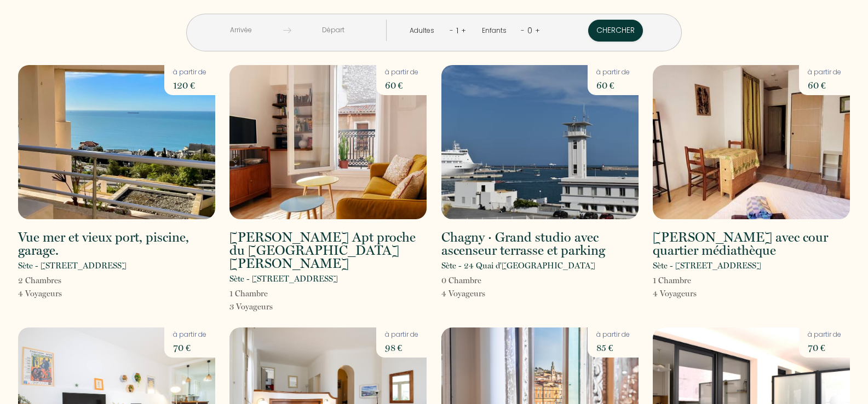  Describe the element at coordinates (40, 281) in the screenshot. I see `p: 2 Chambre` at that location.